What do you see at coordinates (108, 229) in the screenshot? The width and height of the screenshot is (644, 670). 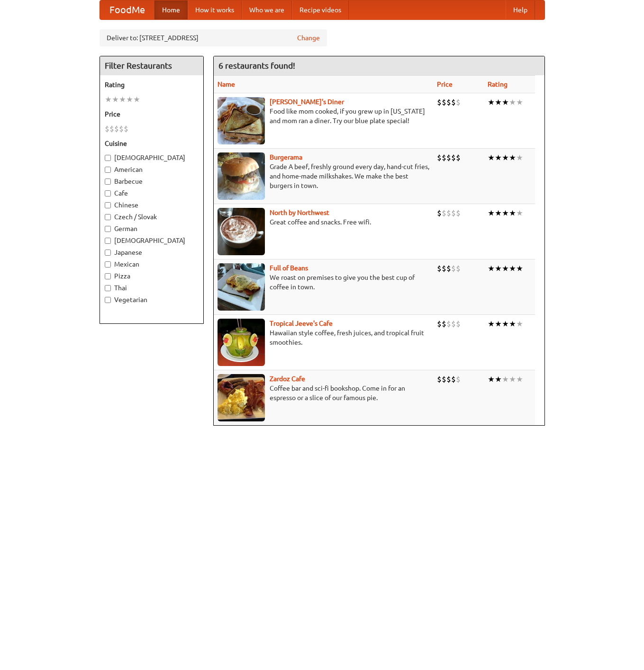 I see `input: German` at bounding box center [108, 229].